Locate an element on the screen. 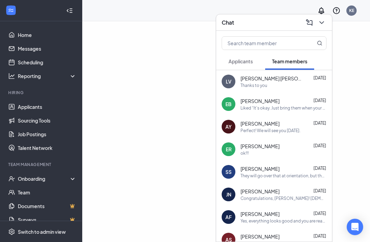  svg: Analysis is located at coordinates (12, 76).